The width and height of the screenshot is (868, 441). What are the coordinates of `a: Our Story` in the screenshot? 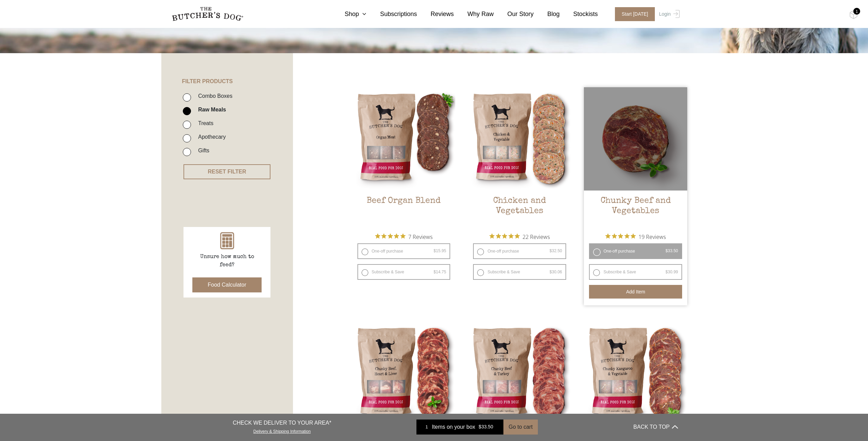 It's located at (513, 14).